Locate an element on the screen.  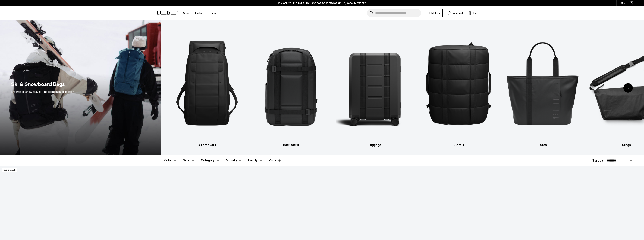
a: Db All products is located at coordinates (207, 86).